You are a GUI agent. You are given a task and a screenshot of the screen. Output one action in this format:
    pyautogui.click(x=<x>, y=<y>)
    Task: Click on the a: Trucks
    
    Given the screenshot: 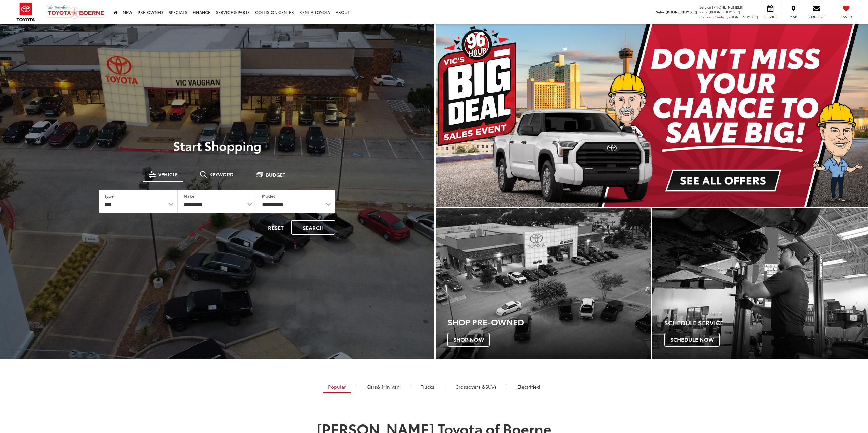 What is the action you would take?
    pyautogui.click(x=427, y=387)
    